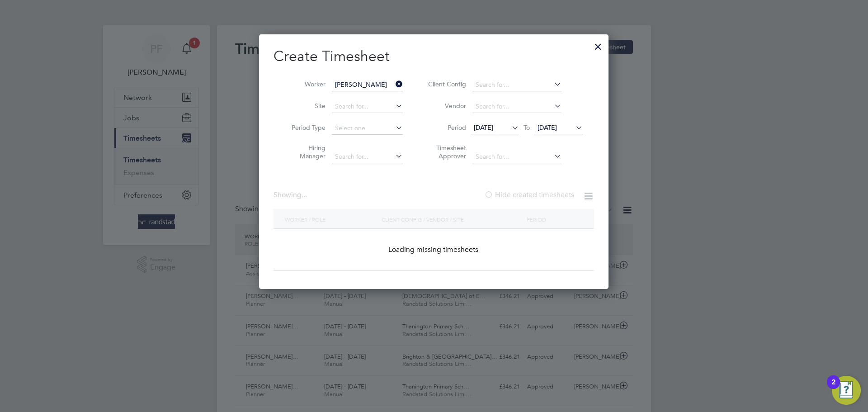 The width and height of the screenshot is (868, 412). I want to click on label: Timesheet Approver, so click(446, 152).